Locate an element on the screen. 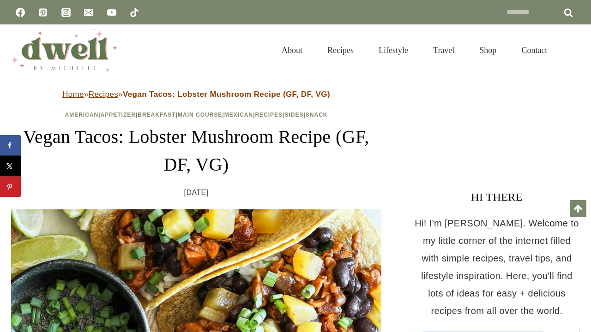  a: DWELL by michelle is located at coordinates (64, 50).